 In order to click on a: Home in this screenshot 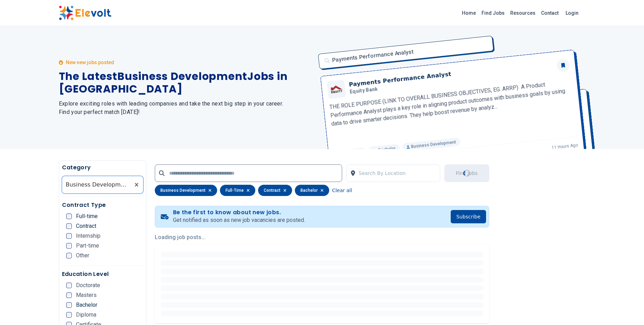, I will do `click(469, 13)`.